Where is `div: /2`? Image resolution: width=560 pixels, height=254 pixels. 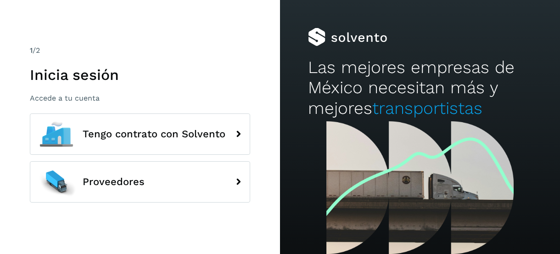
div: /2 is located at coordinates (140, 50).